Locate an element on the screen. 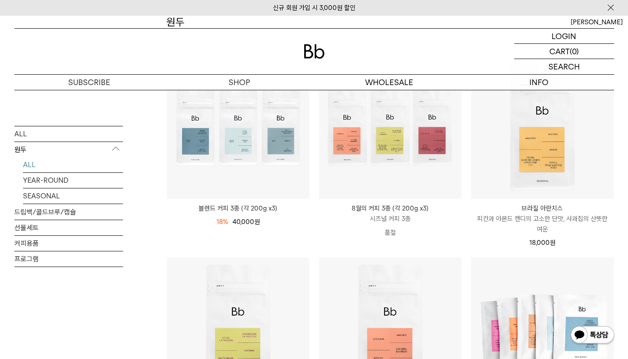 The height and width of the screenshot is (359, 628). img: 블렌드 커피 3종 (각 200g x3) is located at coordinates (238, 128).